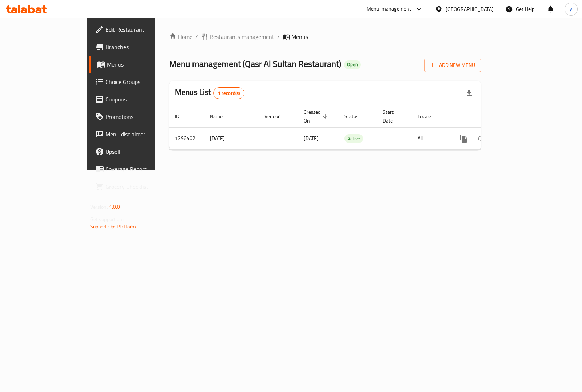  What do you see at coordinates (255, 64) in the screenshot?
I see `span: Menu management ( Qasr Al Sultan Restaurant )` at bounding box center [255, 64].